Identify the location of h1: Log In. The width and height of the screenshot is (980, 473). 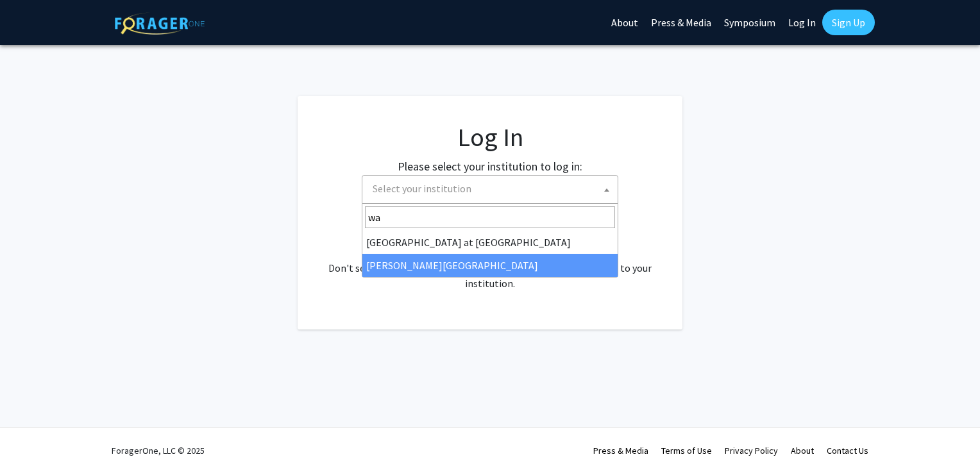
(490, 137).